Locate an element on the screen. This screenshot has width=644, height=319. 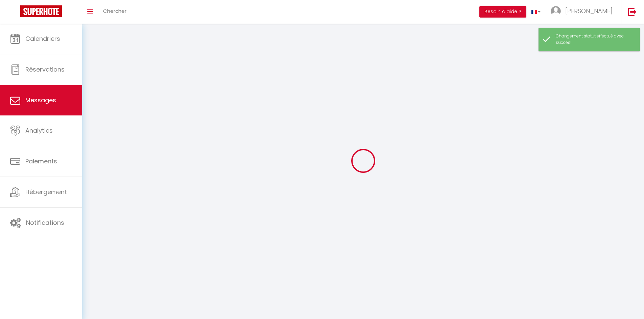
span: Notifications is located at coordinates (45, 223).